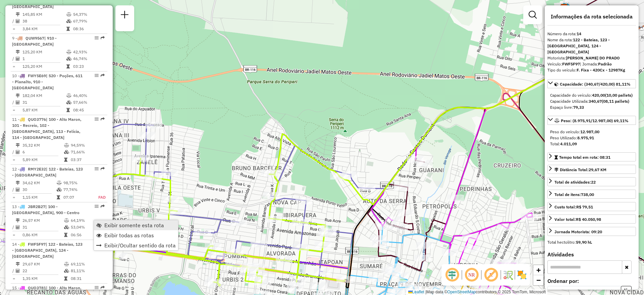 This screenshot has width=644, height=295. What do you see at coordinates (88, 59) in the screenshot?
I see `td: 46,74%` at bounding box center [88, 59].